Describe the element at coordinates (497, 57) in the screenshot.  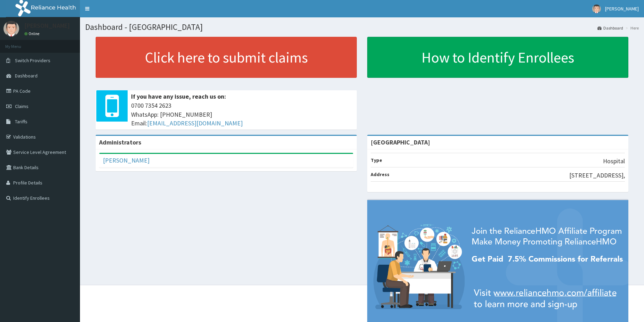
I see `a: How to Identify Enrollees` at that location.